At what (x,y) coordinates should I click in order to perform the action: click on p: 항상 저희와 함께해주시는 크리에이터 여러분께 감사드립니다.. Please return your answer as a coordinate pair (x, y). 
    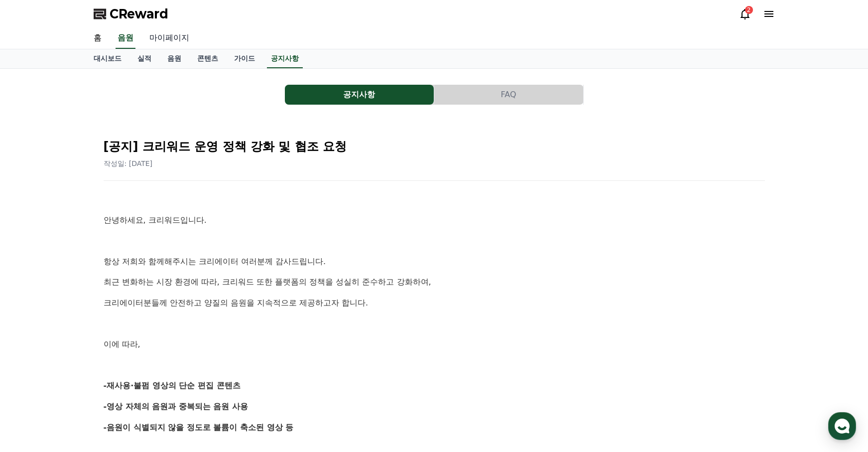
    Looking at the image, I should click on (434, 261).